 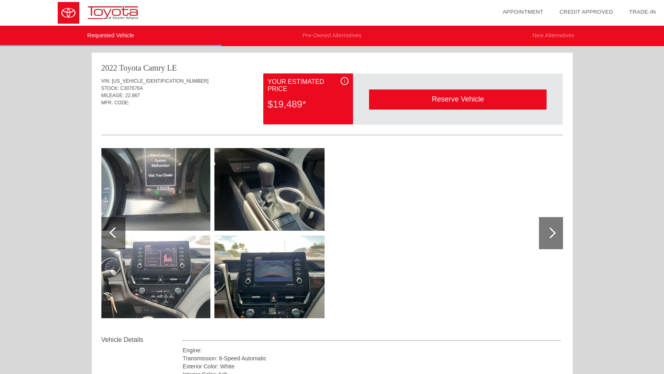 What do you see at coordinates (113, 95) in the screenshot?
I see `span: MILEAGE:` at bounding box center [113, 95].